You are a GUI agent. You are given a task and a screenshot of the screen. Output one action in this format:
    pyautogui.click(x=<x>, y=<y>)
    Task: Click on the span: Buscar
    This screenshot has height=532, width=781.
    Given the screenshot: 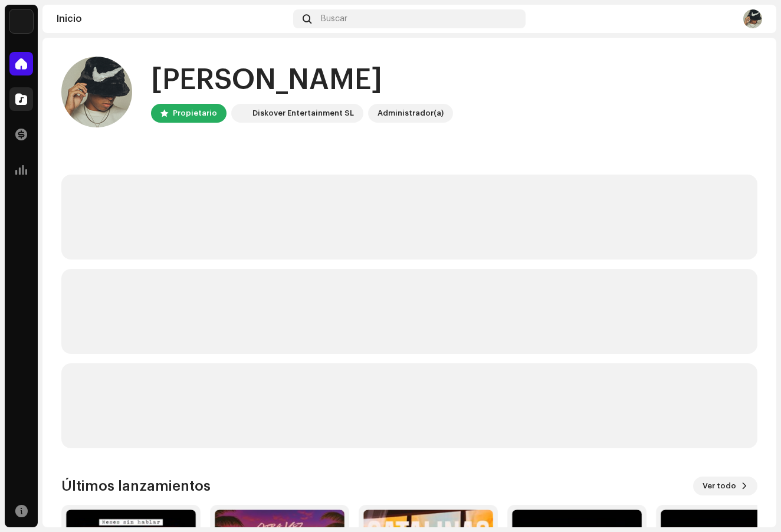 What is the action you would take?
    pyautogui.click(x=334, y=19)
    